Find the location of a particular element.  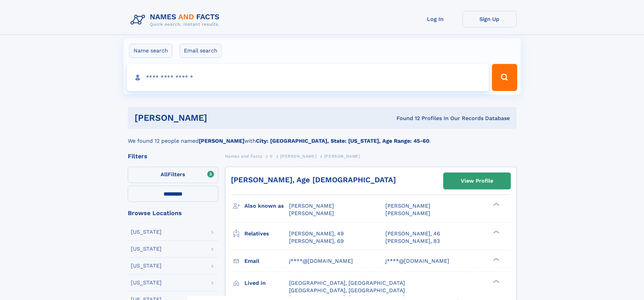

label: Email search is located at coordinates (200, 51).